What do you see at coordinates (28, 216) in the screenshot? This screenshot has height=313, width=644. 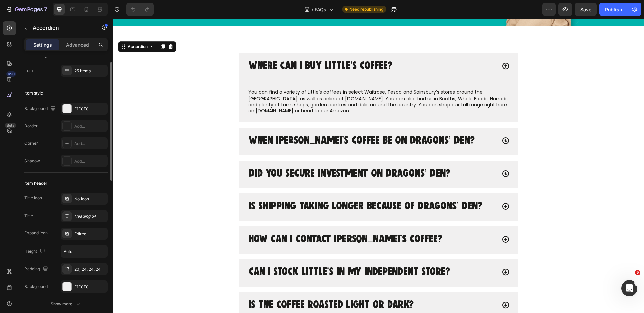 I see `div: Title` at bounding box center [28, 216].